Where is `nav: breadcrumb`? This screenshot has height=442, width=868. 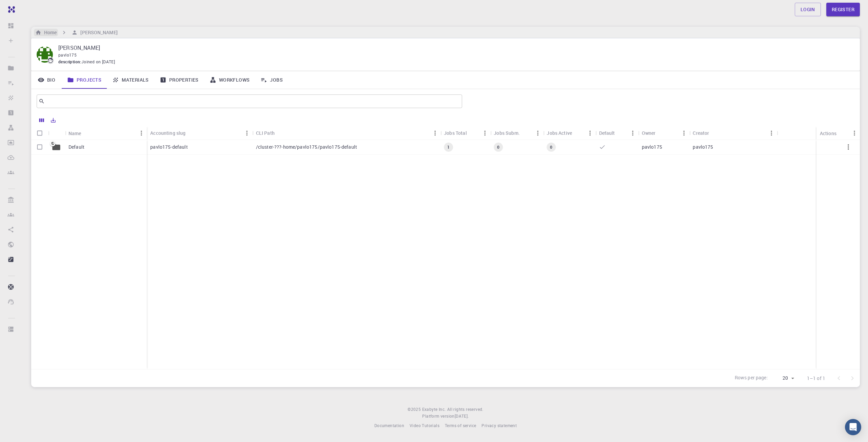 nav: breadcrumb is located at coordinates (76, 33).